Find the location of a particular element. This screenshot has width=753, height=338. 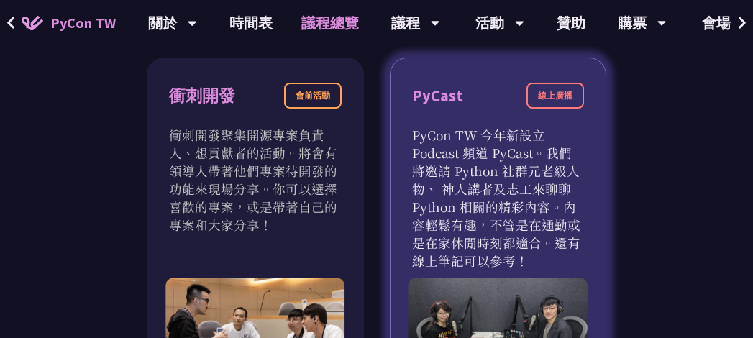

a: PyCon TW is located at coordinates (68, 23).